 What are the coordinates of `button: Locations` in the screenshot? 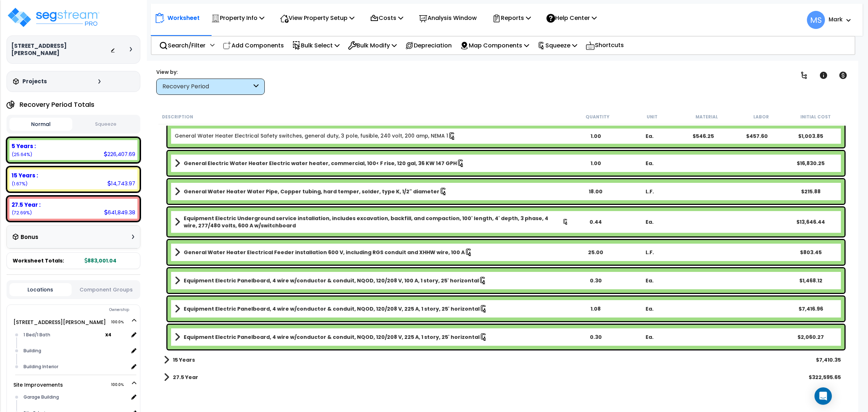 It's located at (41, 289).